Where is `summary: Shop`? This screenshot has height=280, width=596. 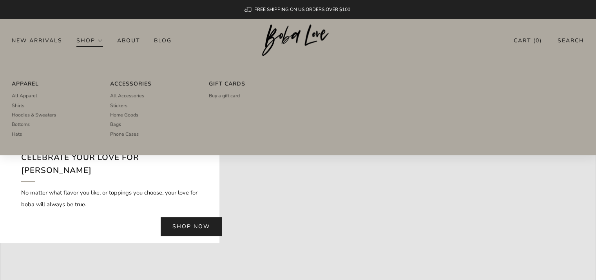 summary: Shop is located at coordinates (90, 40).